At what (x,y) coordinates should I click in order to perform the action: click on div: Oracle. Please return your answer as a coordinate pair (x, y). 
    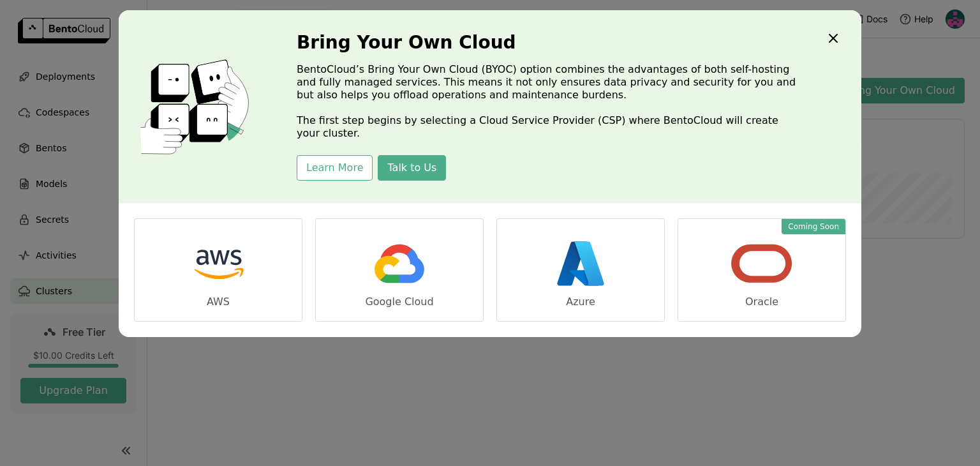
    Looking at the image, I should click on (762, 302).